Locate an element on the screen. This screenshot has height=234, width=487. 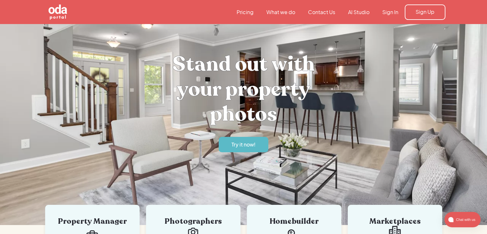
div: Property Manager is located at coordinates (92, 221).